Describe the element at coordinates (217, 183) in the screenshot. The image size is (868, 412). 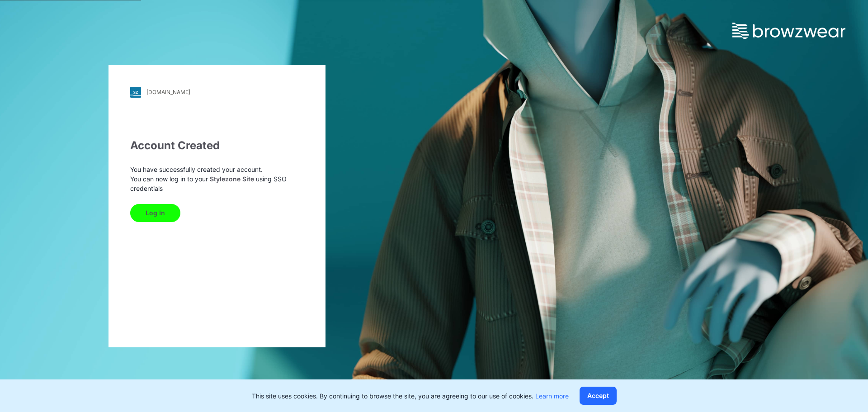
I see `p: You can now log in to your using SSO credentials` at that location.